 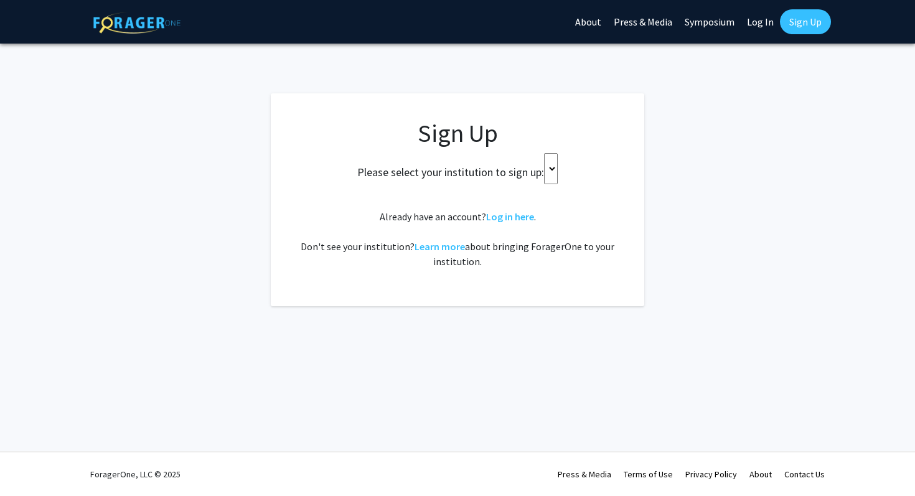 I want to click on a: Sign Up, so click(x=806, y=22).